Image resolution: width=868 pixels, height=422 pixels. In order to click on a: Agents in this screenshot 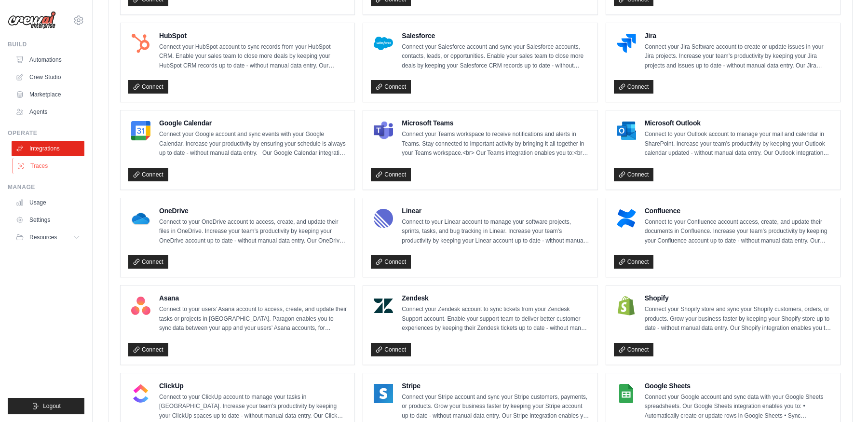, I will do `click(48, 112)`.